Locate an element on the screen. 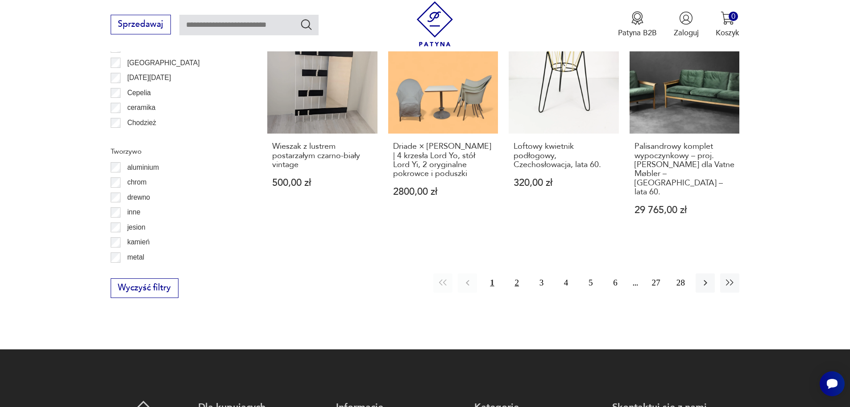  h3: Wieszak z lustrem postarzałym czarno-biały vintage is located at coordinates (322, 155).